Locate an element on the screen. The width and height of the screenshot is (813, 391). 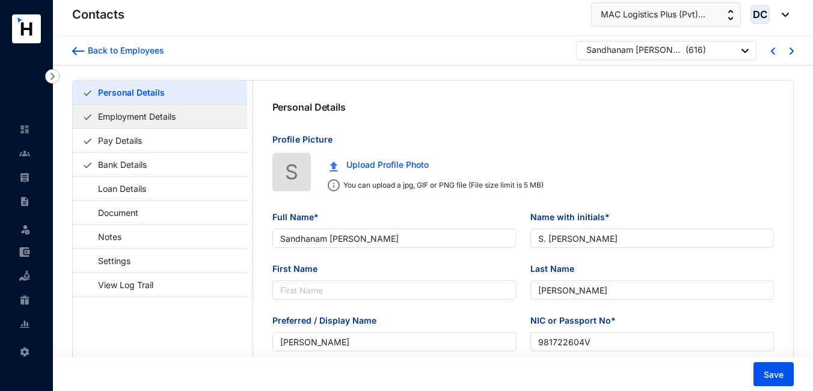
label: Last Name is located at coordinates (556, 269).